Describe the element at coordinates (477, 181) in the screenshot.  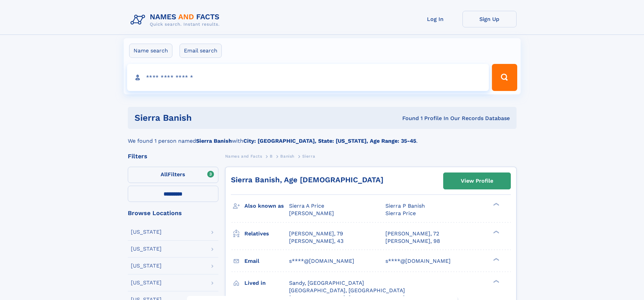
I see `a: View Profile` at that location.